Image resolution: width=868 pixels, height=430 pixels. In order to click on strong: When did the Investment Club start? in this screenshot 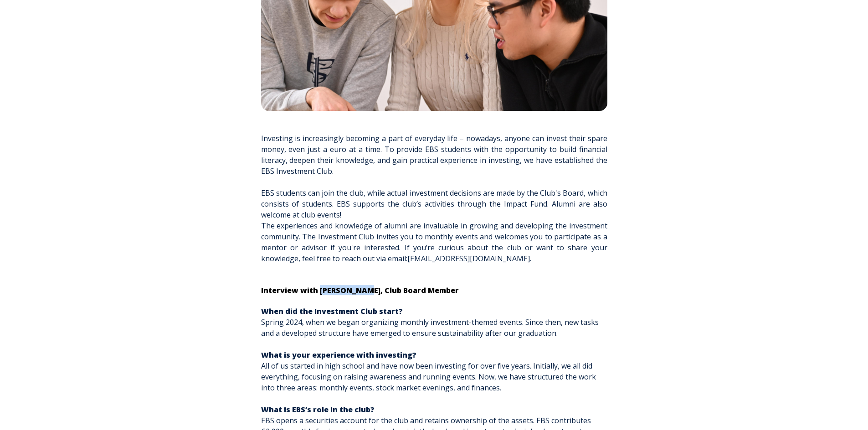, I will do `click(332, 312)`.